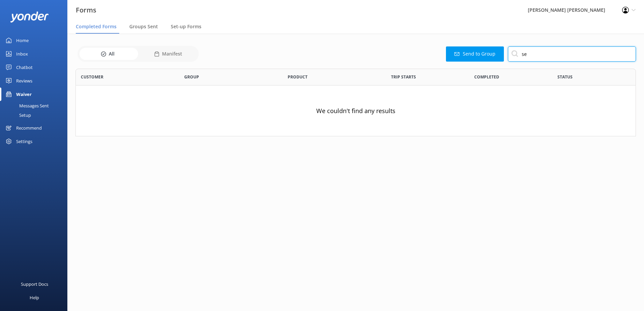 This screenshot has height=311, width=644. Describe the element at coordinates (26, 106) in the screenshot. I see `div: Messages Sent` at that location.